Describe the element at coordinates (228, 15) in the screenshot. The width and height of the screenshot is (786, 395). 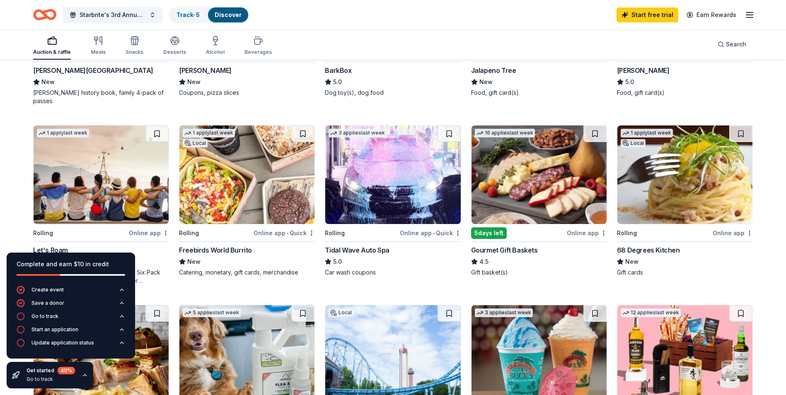
I see `a: Discover` at that location.